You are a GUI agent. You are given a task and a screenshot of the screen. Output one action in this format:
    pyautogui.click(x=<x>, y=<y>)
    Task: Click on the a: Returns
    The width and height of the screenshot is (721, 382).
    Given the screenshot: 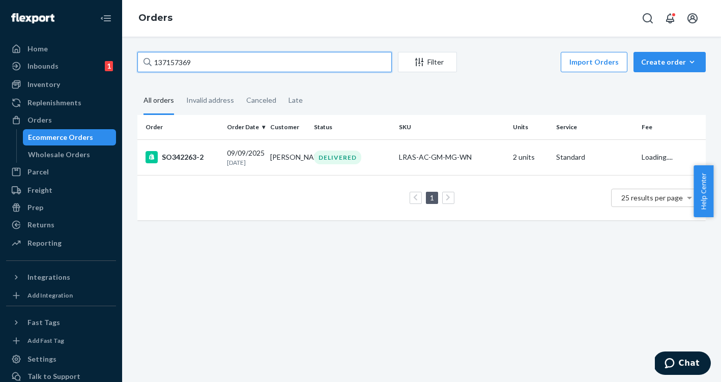 What is the action you would take?
    pyautogui.click(x=61, y=225)
    